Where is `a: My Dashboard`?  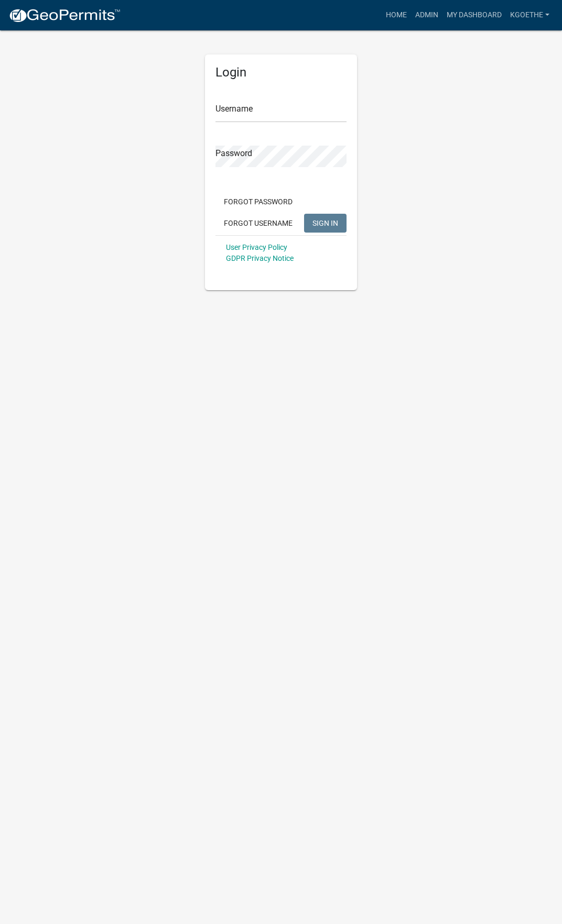
a: My Dashboard is located at coordinates (474, 15).